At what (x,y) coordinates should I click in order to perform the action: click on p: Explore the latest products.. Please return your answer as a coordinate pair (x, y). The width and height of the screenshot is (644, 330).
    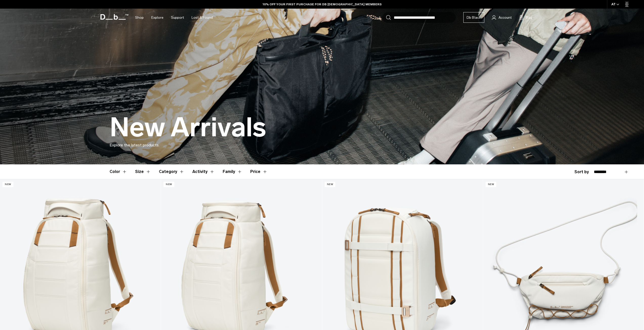
    Looking at the image, I should click on (322, 145).